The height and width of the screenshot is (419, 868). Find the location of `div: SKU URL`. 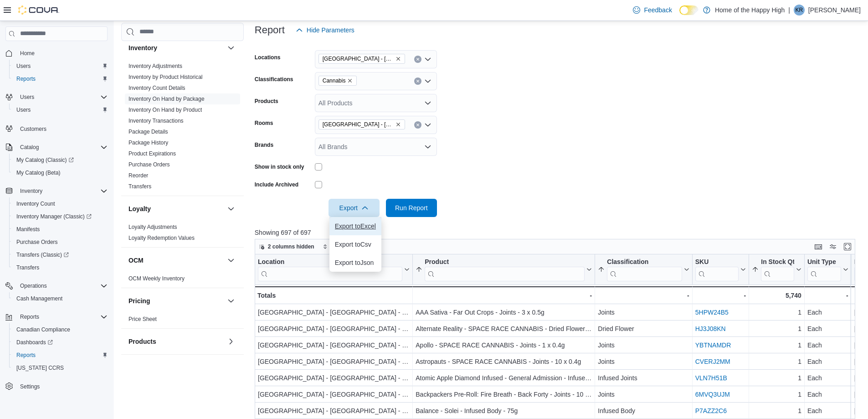

div: SKU URL is located at coordinates (717, 270).